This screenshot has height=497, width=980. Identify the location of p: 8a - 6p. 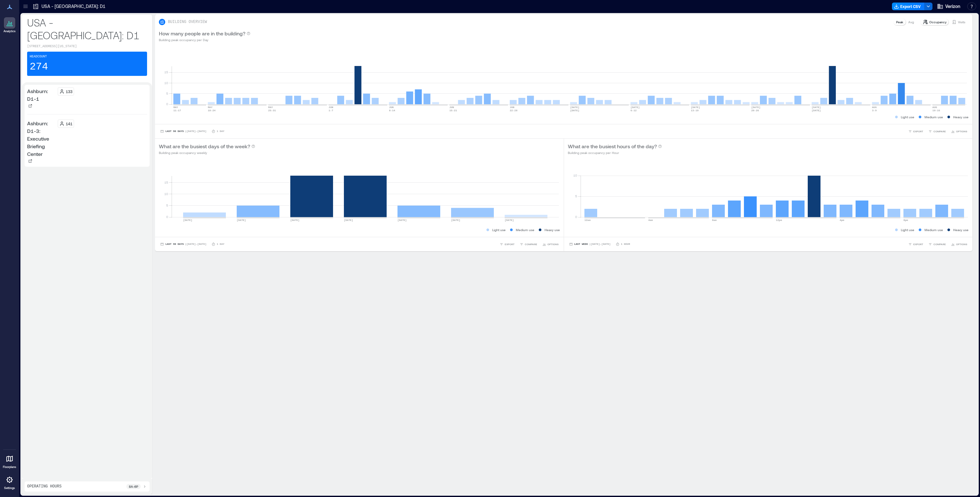
(133, 487).